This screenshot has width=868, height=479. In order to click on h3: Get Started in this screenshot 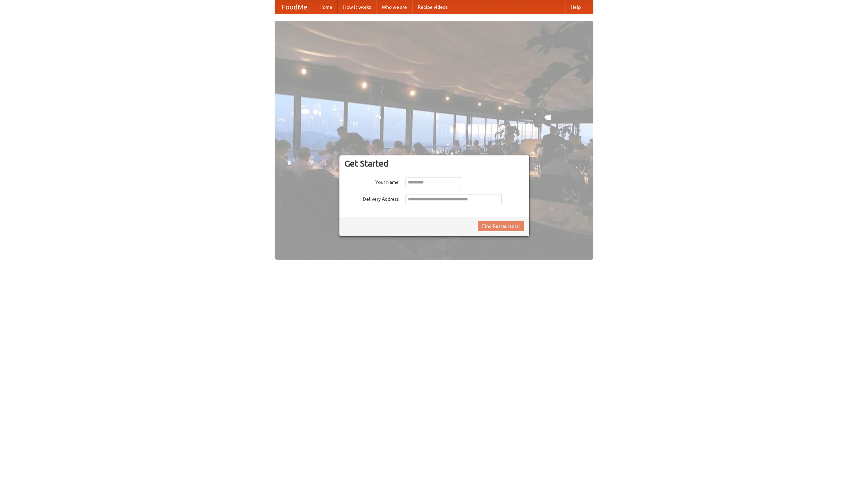, I will do `click(434, 163)`.